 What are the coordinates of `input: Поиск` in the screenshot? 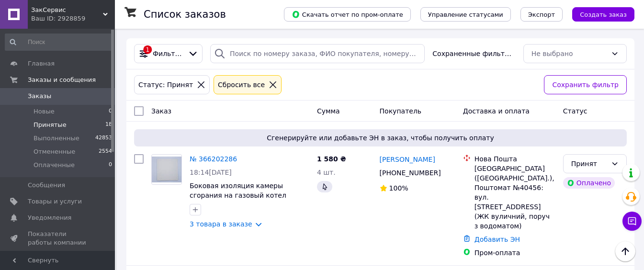 It's located at (59, 42).